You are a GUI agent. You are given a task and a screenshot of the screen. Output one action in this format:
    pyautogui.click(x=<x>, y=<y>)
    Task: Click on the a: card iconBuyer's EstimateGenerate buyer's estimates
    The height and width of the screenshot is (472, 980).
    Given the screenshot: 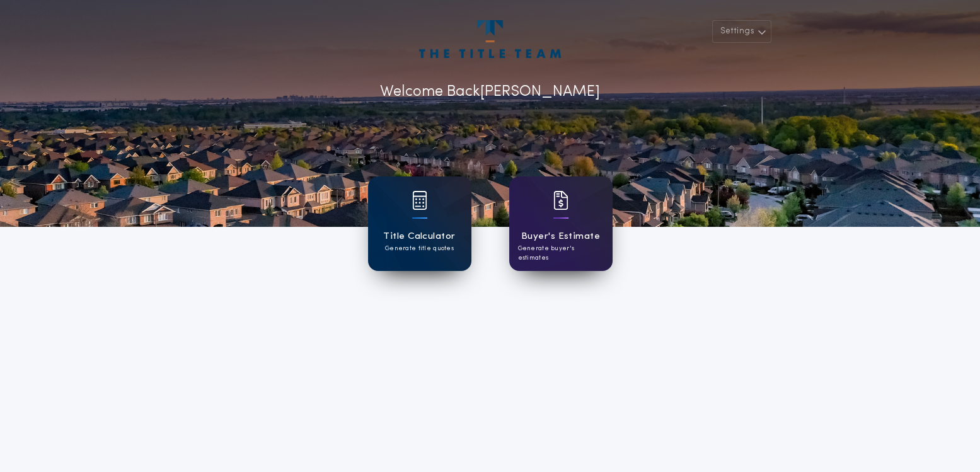 What is the action you would take?
    pyautogui.click(x=561, y=224)
    